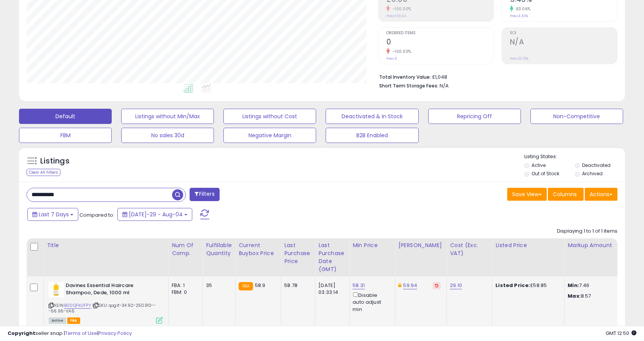  What do you see at coordinates (396, 16) in the screenshot?
I see `small: Prev: £19.34` at bounding box center [396, 16].